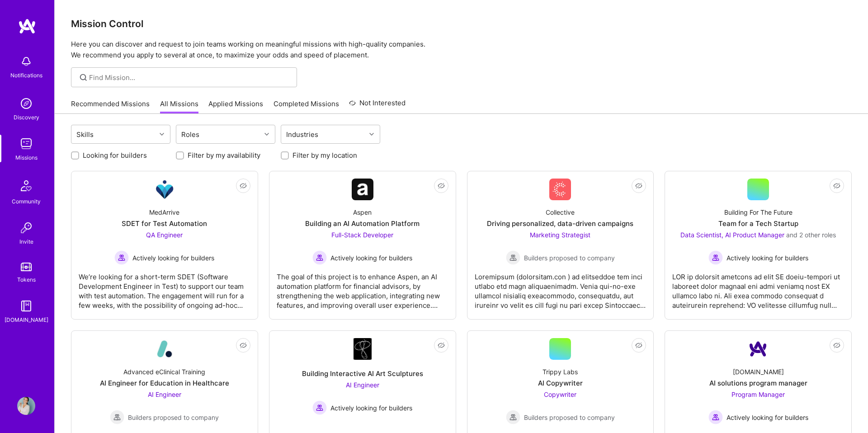 This screenshot has width=868, height=433. I want to click on div: Discovery, so click(26, 117).